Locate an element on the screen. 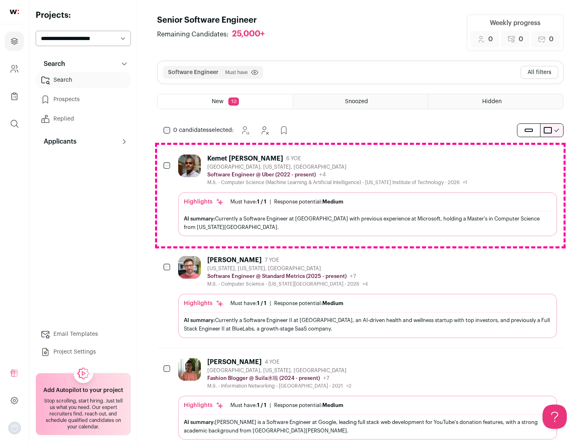 This screenshot has width=583, height=445. div: Weekly progress is located at coordinates (515, 23).